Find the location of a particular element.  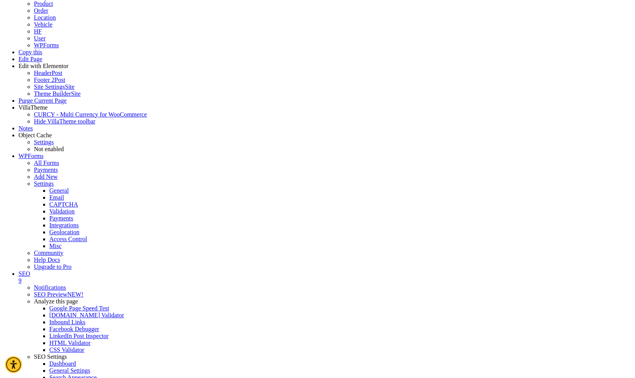

a: Upgrade to Pro is located at coordinates (53, 267).